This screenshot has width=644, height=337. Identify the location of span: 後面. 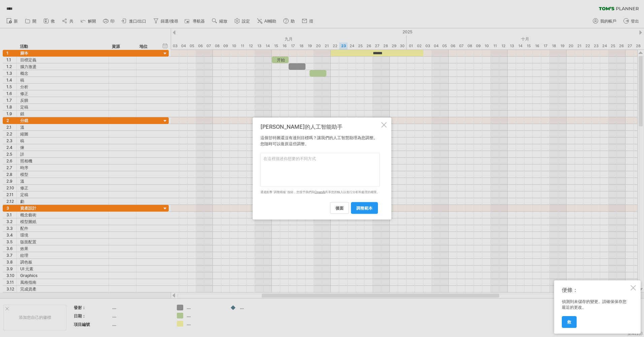
(339, 208).